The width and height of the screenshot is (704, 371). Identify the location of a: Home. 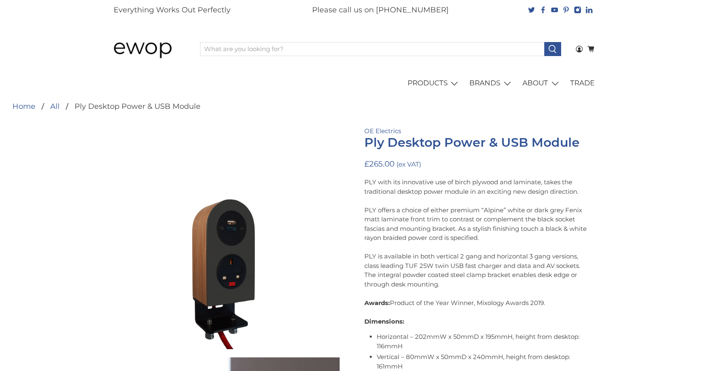
(24, 106).